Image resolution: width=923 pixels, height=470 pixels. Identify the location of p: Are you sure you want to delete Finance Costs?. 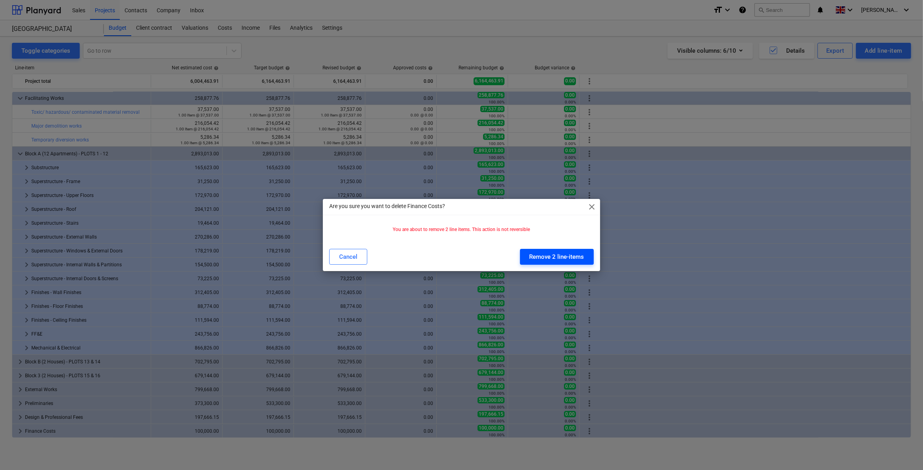
(387, 206).